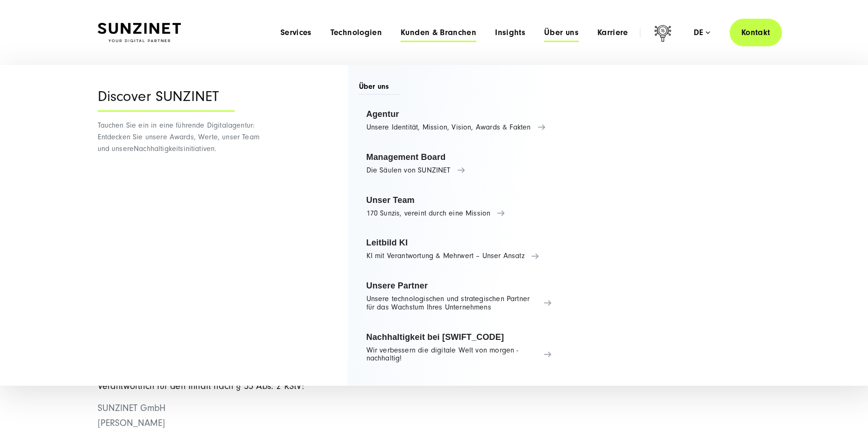  Describe the element at coordinates (266, 386) in the screenshot. I see `h5: Verantwortlich für den Inhalt nach § 55 Abs. 2 RStV:` at that location.